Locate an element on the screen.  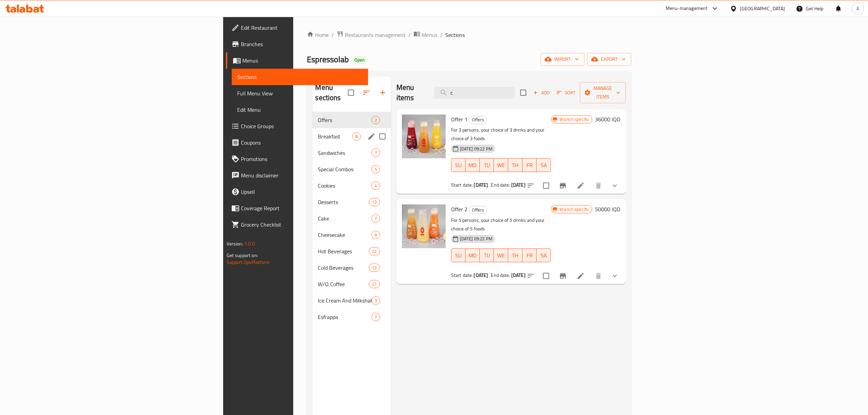
span: Select section is located at coordinates (523, 93).